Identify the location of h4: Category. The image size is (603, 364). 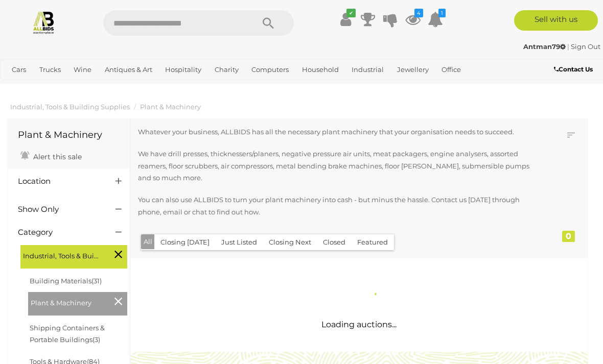
(59, 232).